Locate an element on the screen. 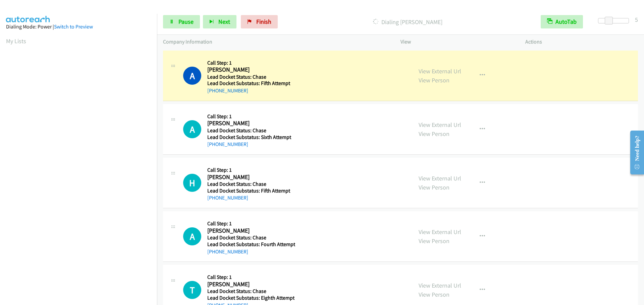 The image size is (644, 305). div: Open Resource Center is located at coordinates (12, 27).